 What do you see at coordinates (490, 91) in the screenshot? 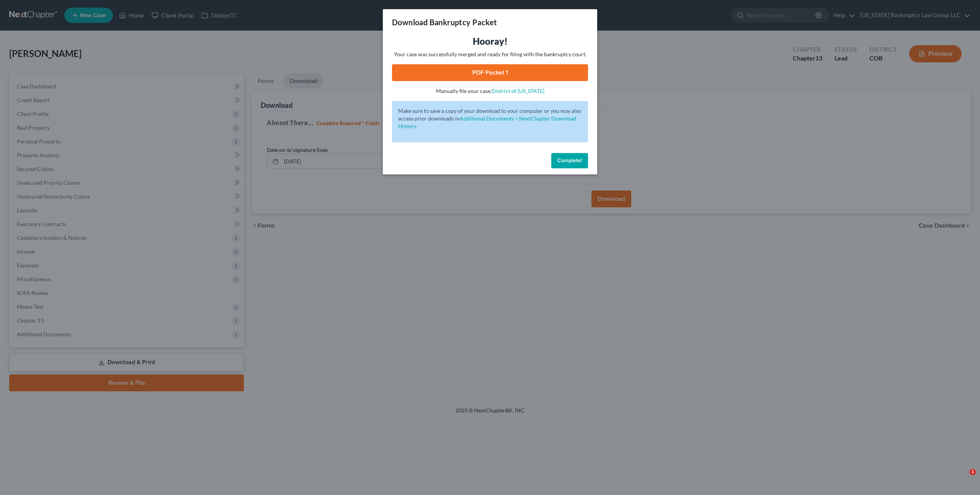
I see `p: Manually file your case:` at bounding box center [490, 91].